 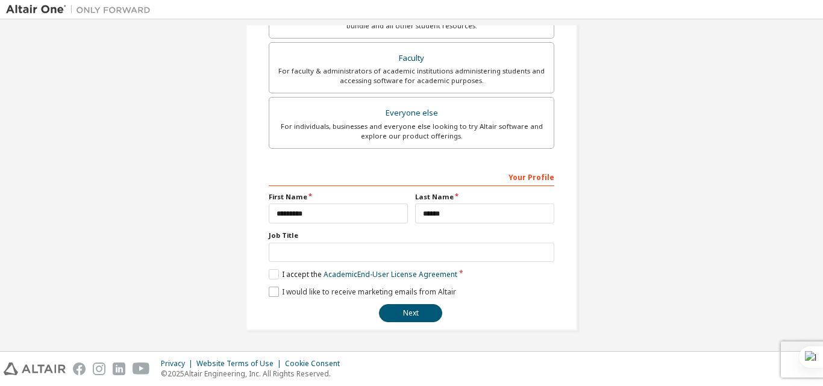 What do you see at coordinates (412, 58) in the screenshot?
I see `div: Faculty` at bounding box center [412, 58].